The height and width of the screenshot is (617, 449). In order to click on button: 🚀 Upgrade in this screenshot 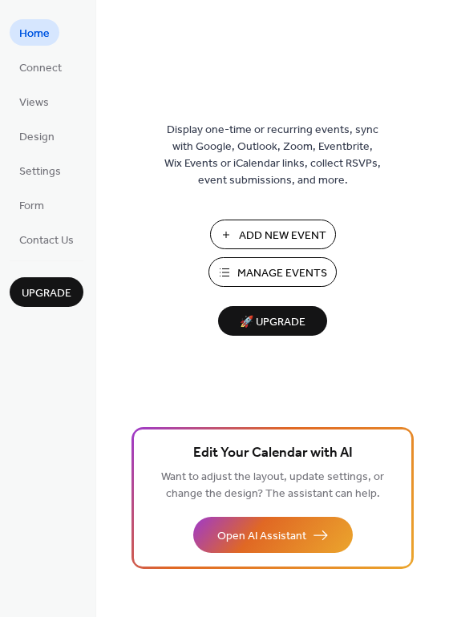, I will do `click(273, 321)`.